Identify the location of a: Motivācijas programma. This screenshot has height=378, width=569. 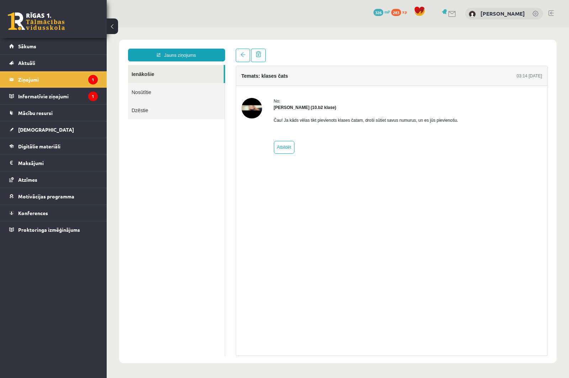
(53, 196).